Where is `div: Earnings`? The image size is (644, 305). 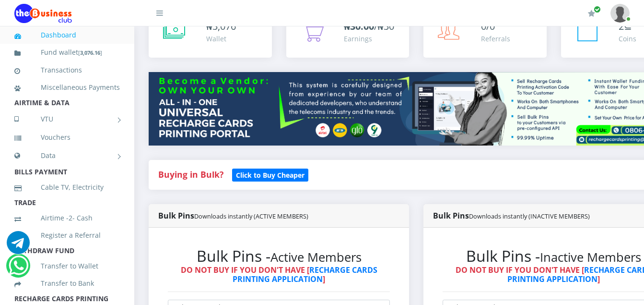
div: Earnings is located at coordinates (368, 38).